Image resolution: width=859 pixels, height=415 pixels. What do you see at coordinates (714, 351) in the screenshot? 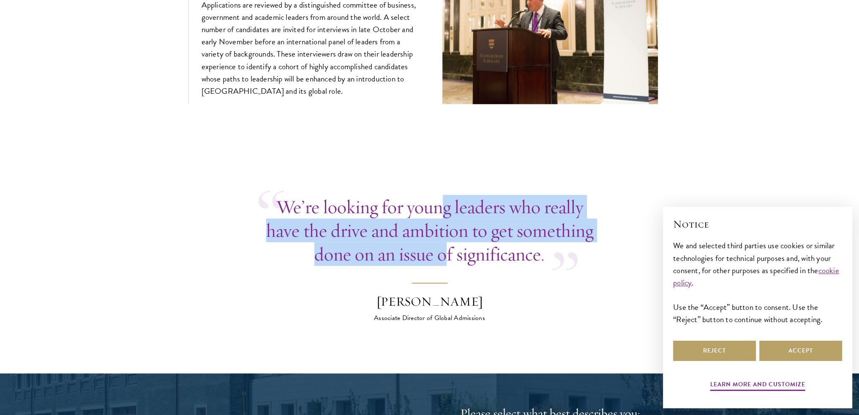
I see `button: Reject` at bounding box center [714, 351].